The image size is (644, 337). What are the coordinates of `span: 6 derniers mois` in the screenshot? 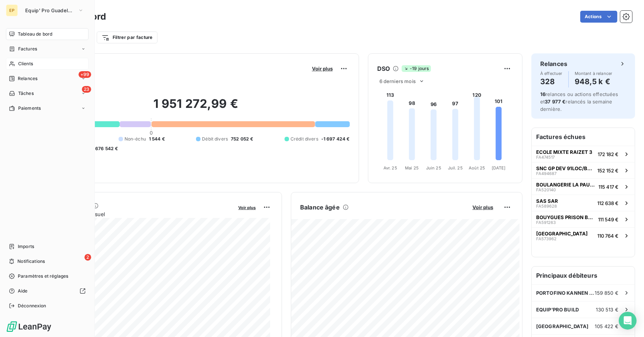 It's located at (397, 81).